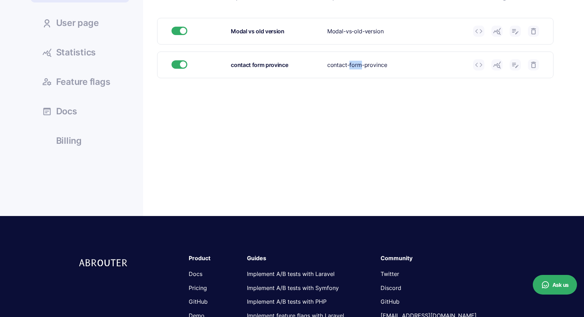 The height and width of the screenshot is (317, 584). Describe the element at coordinates (287, 302) in the screenshot. I see `a: Implement A/B tests with PHP` at that location.